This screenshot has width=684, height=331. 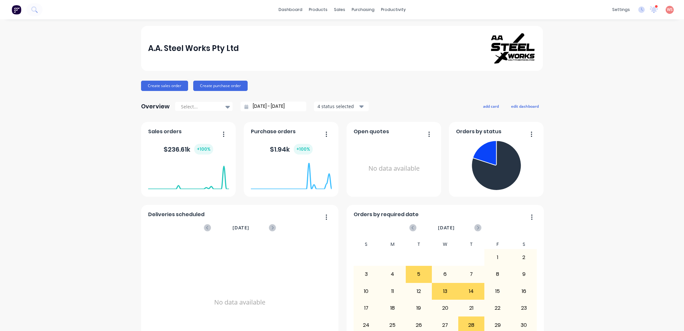 I want to click on div: 14, so click(x=472, y=291).